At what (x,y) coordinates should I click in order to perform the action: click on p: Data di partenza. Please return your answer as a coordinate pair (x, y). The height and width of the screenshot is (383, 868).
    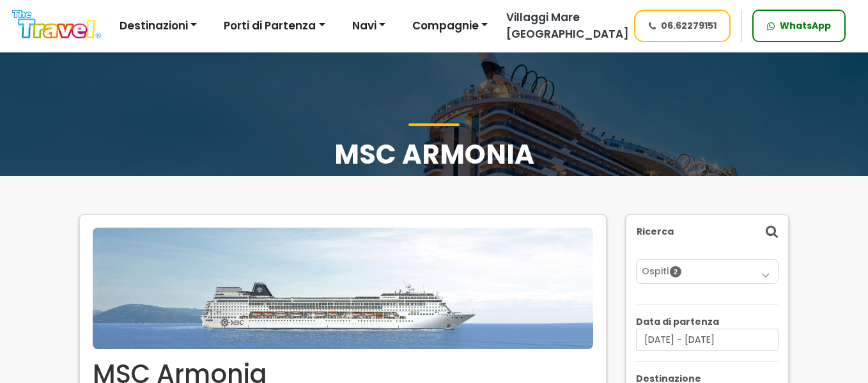
    Looking at the image, I should click on (707, 321).